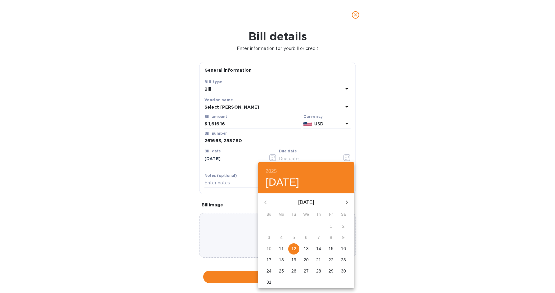 This screenshot has width=555, height=293. I want to click on p: 28, so click(319, 271).